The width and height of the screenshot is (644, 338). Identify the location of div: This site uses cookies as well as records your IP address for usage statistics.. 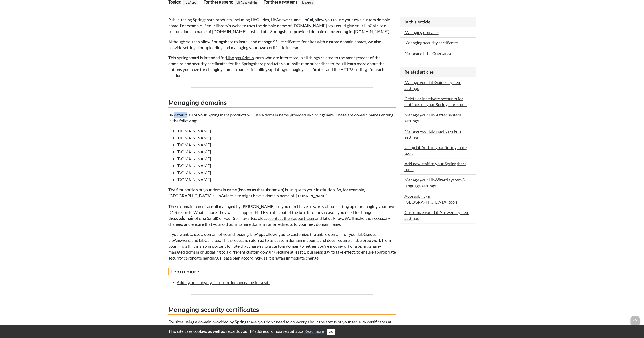
(322, 332).